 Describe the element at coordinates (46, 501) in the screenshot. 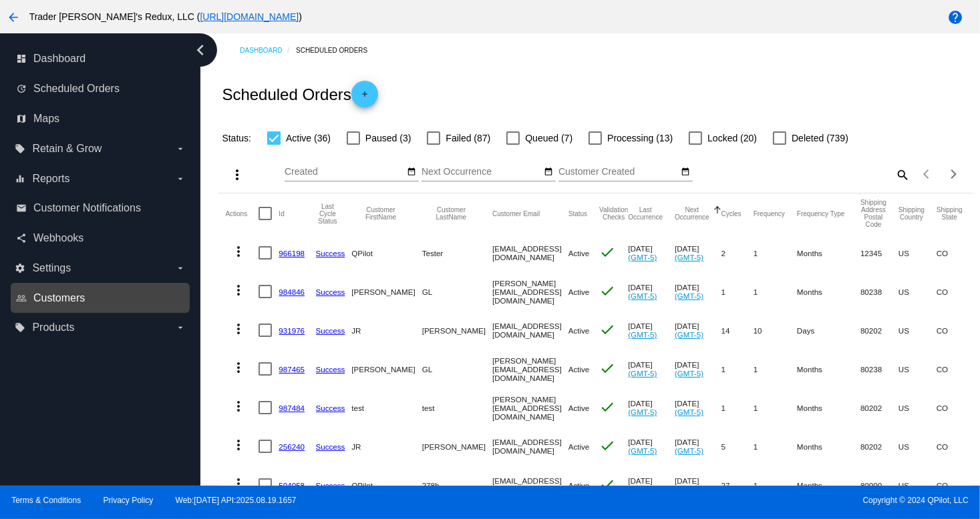

I see `a: Terms & Conditions` at that location.